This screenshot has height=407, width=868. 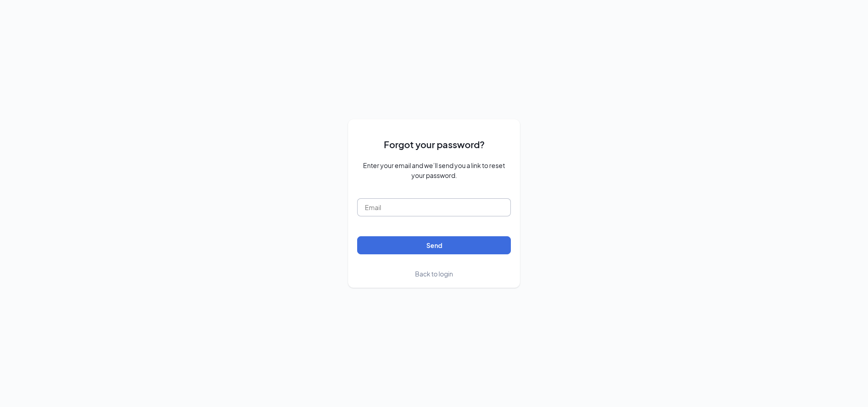 I want to click on span: Forgot your password?, so click(x=434, y=145).